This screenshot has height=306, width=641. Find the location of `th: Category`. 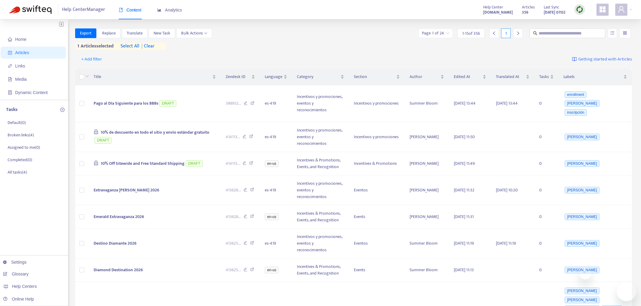

th: Category is located at coordinates (320, 77).